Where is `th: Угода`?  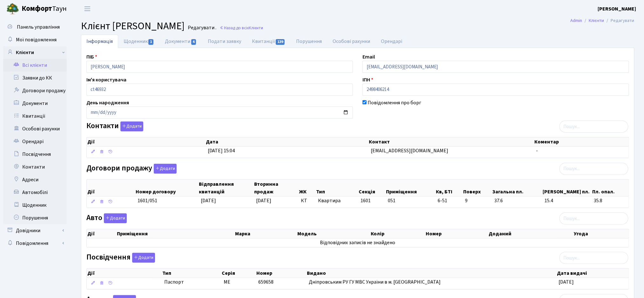 th: Угода is located at coordinates (601, 234).